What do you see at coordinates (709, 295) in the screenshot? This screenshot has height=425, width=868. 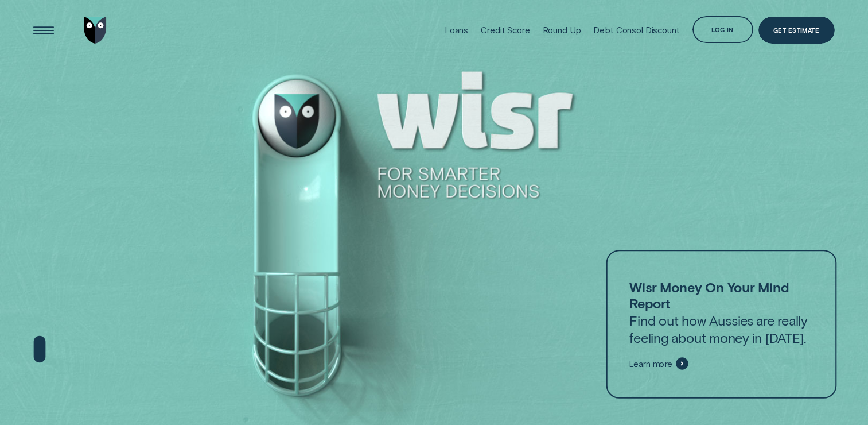 I see `strong: Wisr Money On Your Mind Report` at bounding box center [709, 295].